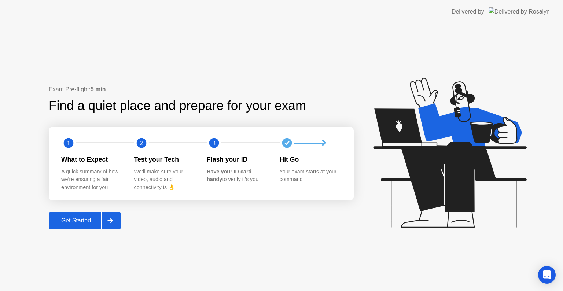 This screenshot has width=563, height=291. I want to click on div: to verify it’s you, so click(237, 176).